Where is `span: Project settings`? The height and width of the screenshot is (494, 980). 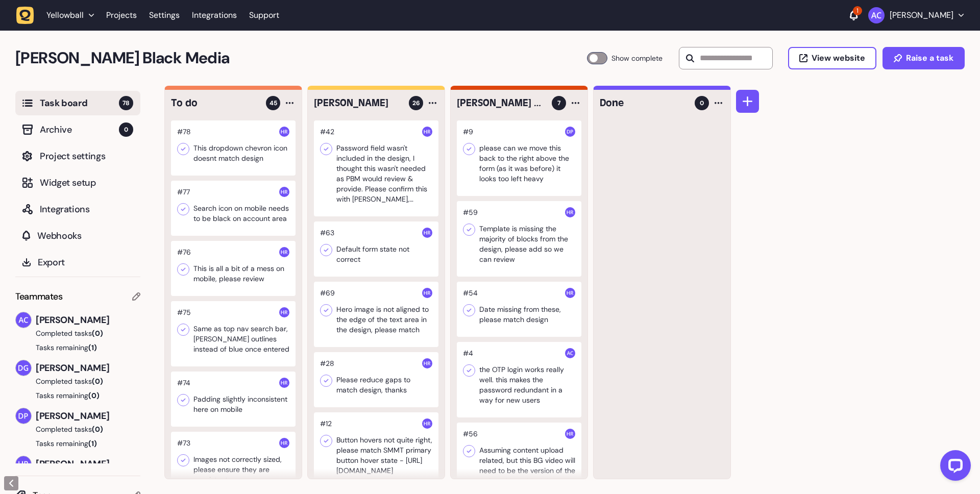
span: Project settings is located at coordinates (86, 156).